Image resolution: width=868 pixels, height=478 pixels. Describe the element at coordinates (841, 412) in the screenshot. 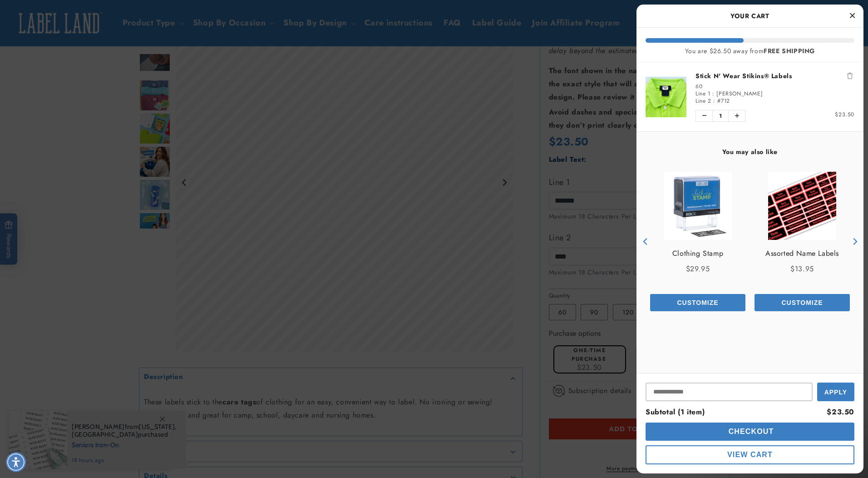

I see `div: $23.50` at that location.